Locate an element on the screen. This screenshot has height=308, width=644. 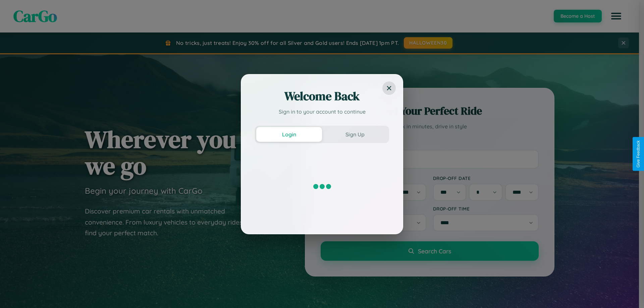
h2: Welcome Back is located at coordinates (322, 96).